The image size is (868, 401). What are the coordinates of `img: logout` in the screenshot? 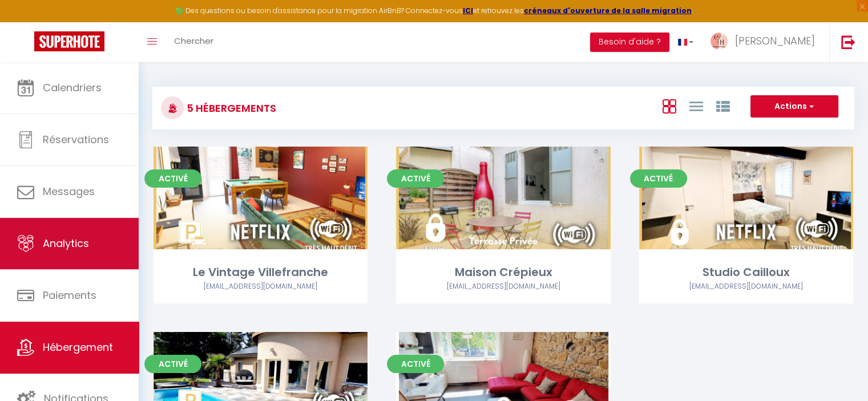 It's located at (848, 41).